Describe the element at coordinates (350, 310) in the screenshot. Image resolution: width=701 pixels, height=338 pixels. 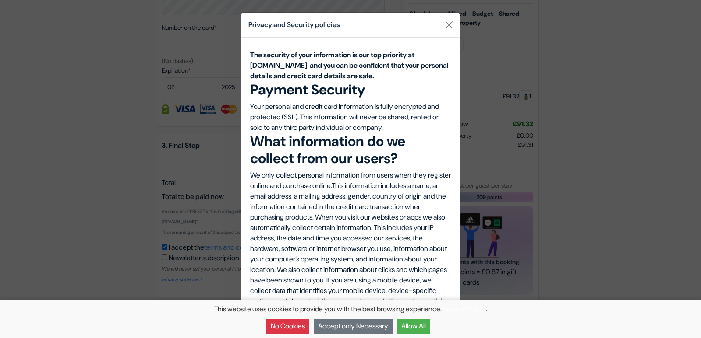
I see `p: This website uses cookies to provide you with the best browsing experience. .` at that location.